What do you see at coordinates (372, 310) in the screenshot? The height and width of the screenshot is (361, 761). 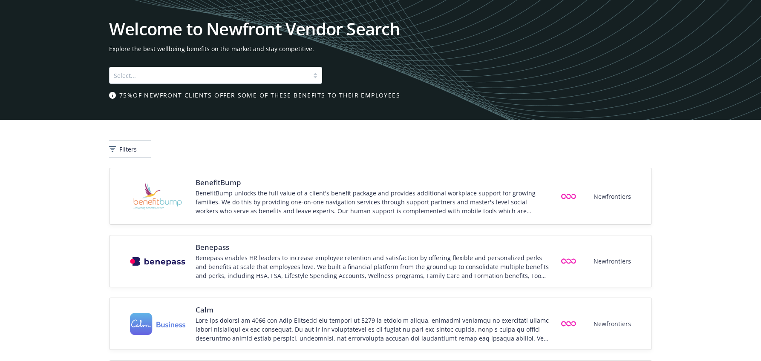 I see `span: Calm` at bounding box center [372, 310].